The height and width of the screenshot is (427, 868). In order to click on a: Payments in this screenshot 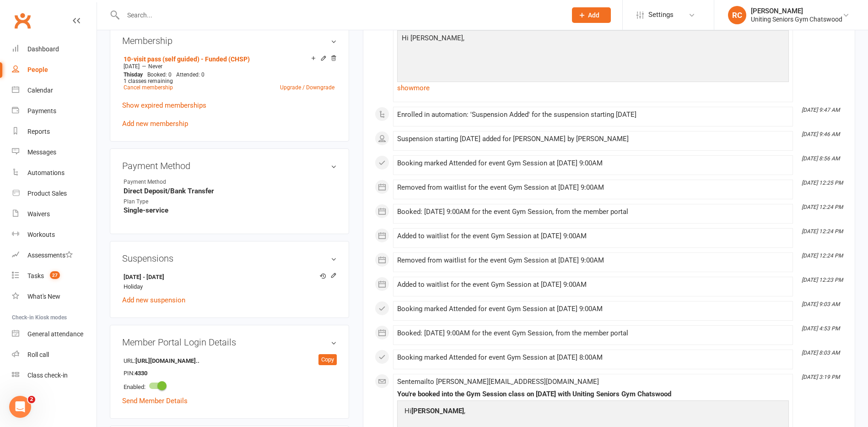, I will do `click(54, 111)`.